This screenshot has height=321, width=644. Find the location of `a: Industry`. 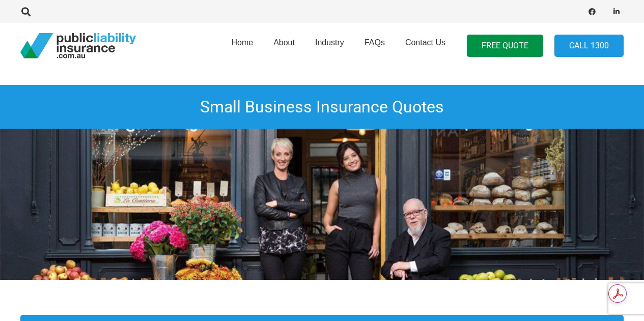

a: Industry is located at coordinates (330, 46).